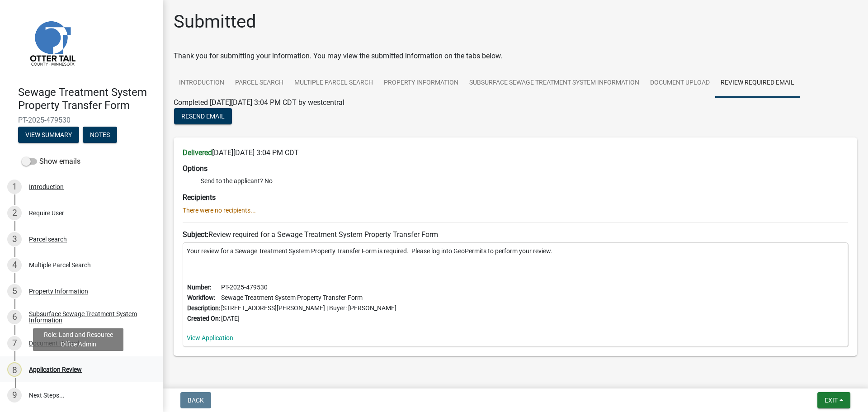  I want to click on strong: Delivered, so click(197, 152).